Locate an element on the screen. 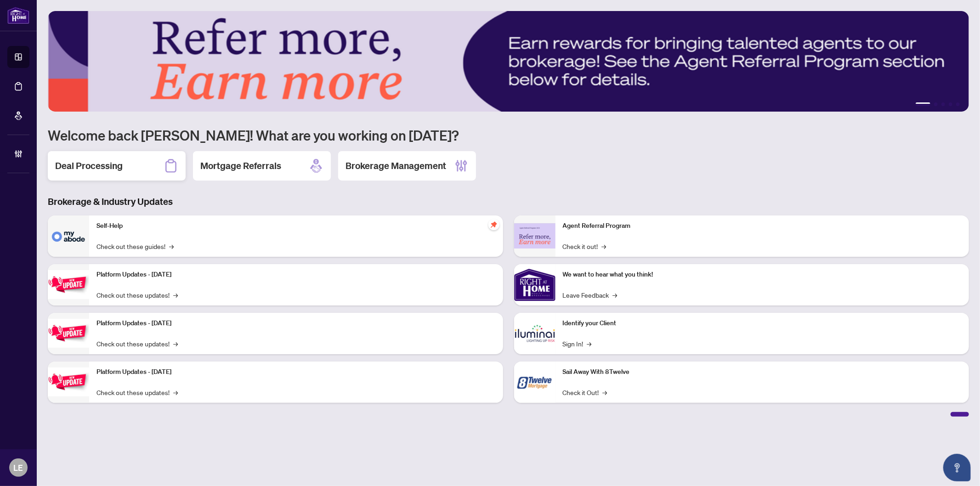 This screenshot has width=980, height=486. img: Identify your Client is located at coordinates (535, 333).